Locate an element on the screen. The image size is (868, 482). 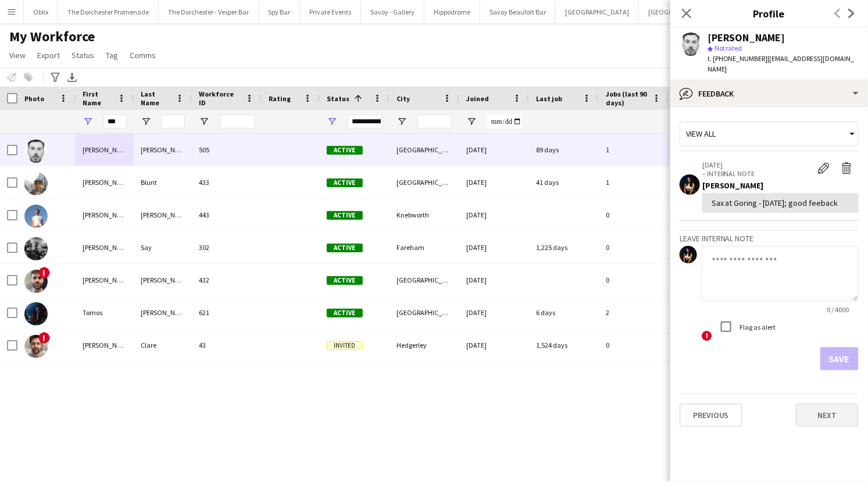
div: 1,524 days is located at coordinates (564, 344).